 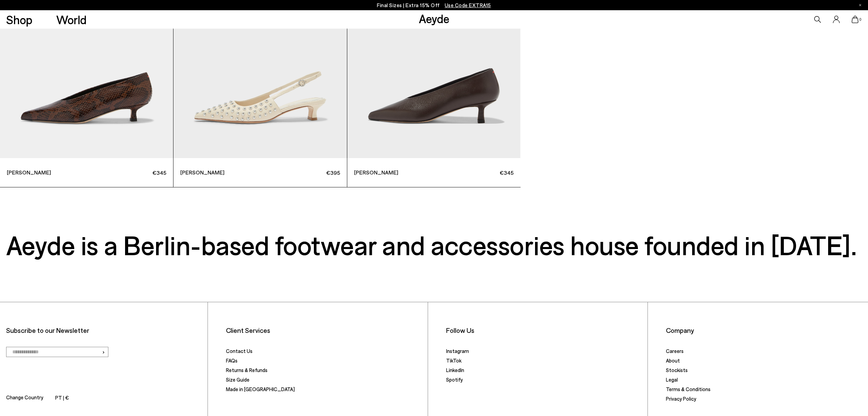 What do you see at coordinates (237, 380) in the screenshot?
I see `a: Size Guide` at bounding box center [237, 380].